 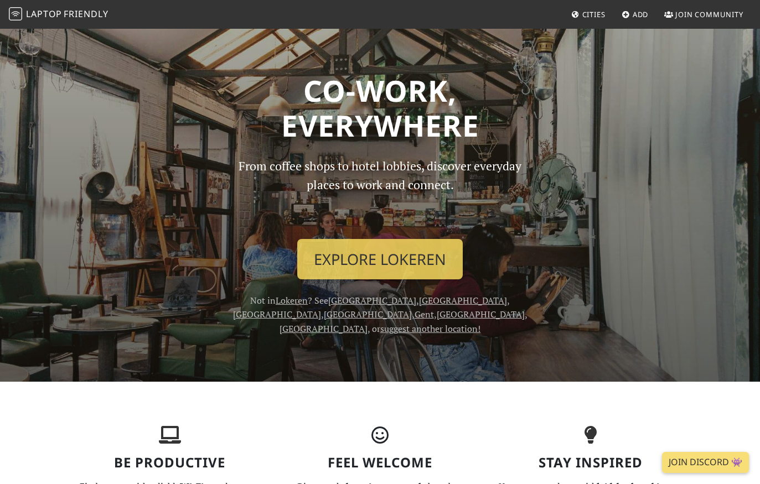 I want to click on a: Gent, so click(x=424, y=314).